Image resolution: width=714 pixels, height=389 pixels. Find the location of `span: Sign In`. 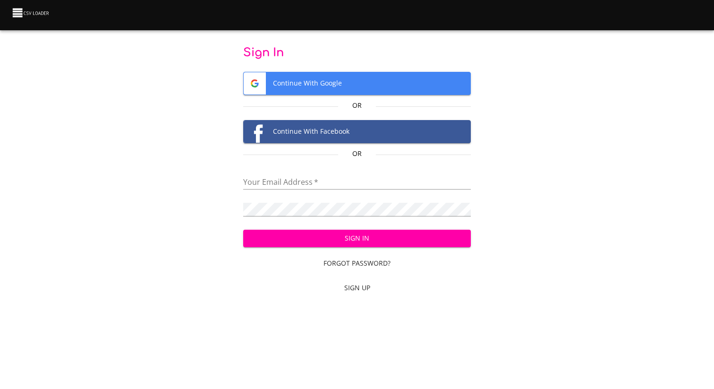

span: Sign In is located at coordinates (357, 238).